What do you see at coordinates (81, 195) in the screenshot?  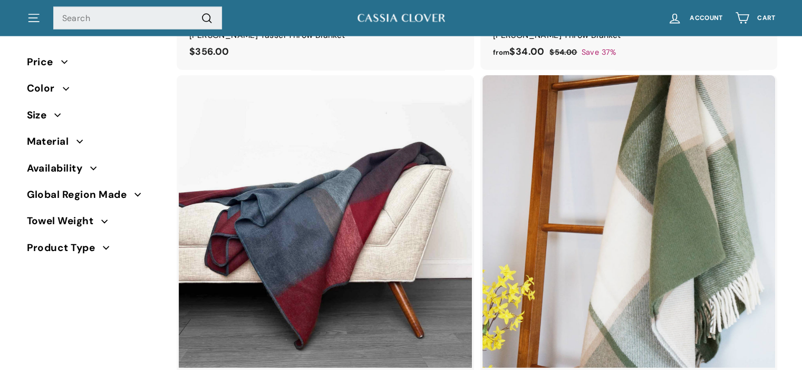 I see `span: Global Region Made` at bounding box center [81, 195].